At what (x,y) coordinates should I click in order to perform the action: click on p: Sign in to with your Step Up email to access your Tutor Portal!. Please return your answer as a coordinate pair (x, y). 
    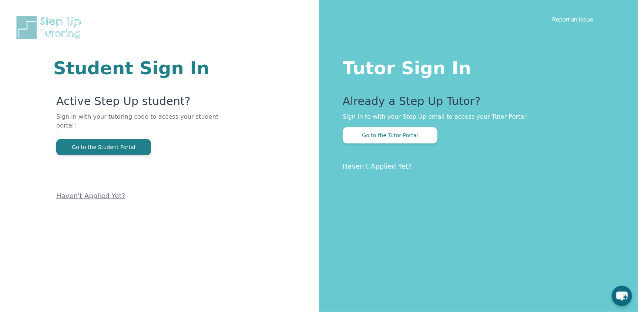
    Looking at the image, I should click on (475, 117).